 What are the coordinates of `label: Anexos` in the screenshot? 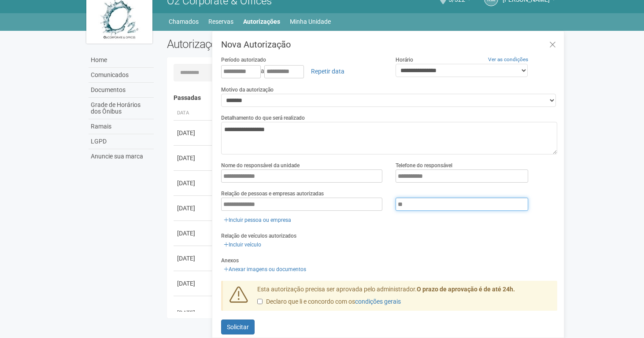 It's located at (230, 261).